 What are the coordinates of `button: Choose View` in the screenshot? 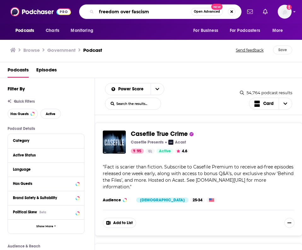 It's located at (271, 104).